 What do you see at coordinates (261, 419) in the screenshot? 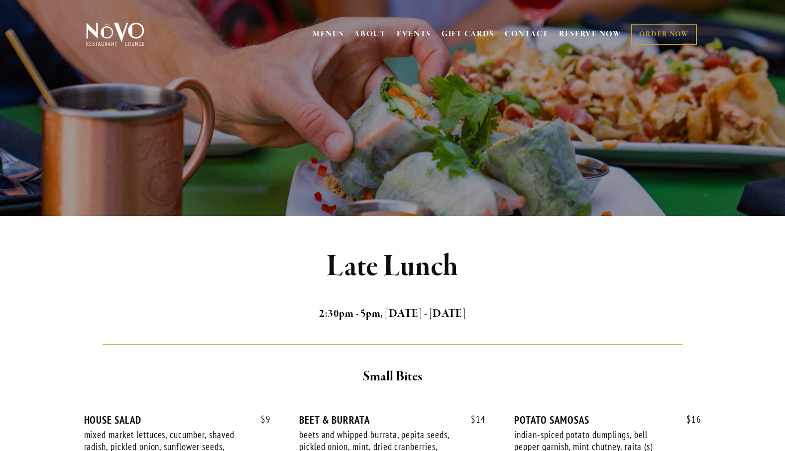
I see `span: 9` at bounding box center [261, 419].